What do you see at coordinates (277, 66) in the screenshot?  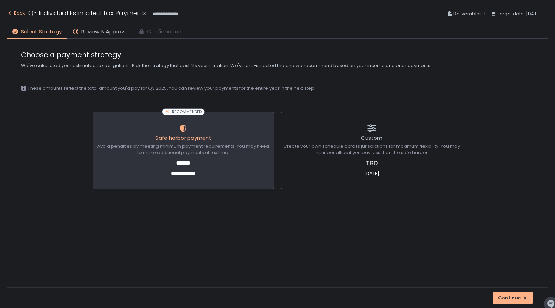 I see `span: We've calculated your estimated tax obligations. Pick the strategy that best fits your situation....` at bounding box center [277, 66].